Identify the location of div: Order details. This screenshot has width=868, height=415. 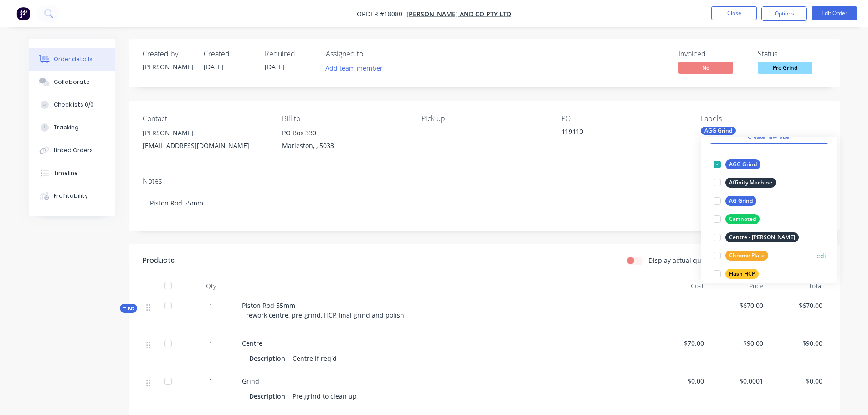
(73, 59).